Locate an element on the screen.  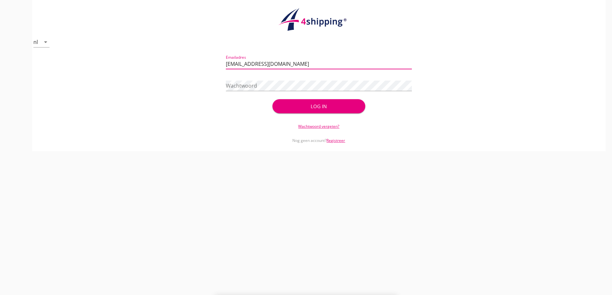
a: Registreer is located at coordinates (336, 140).